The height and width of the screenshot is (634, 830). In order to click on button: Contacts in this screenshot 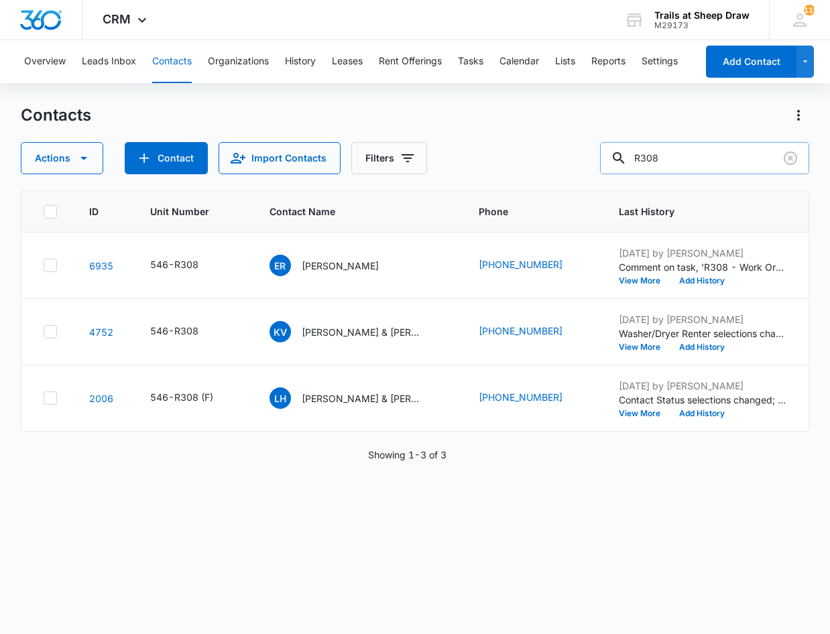, I will do `click(172, 62)`.